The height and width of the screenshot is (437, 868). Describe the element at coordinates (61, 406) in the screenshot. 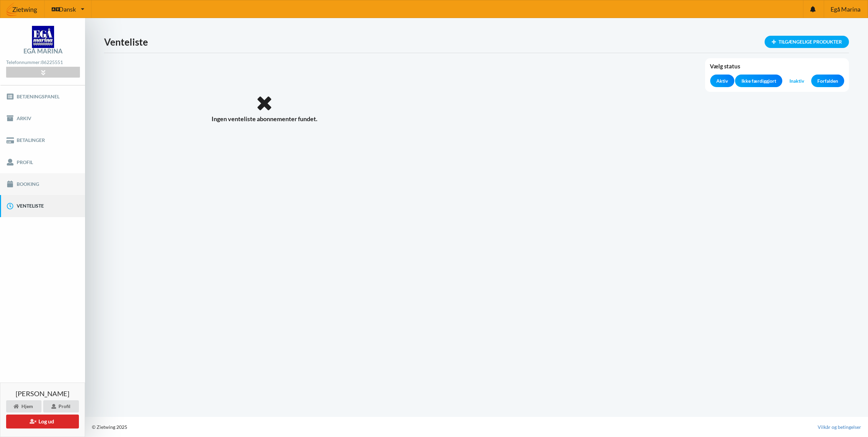

I see `div: Profil` at that location.